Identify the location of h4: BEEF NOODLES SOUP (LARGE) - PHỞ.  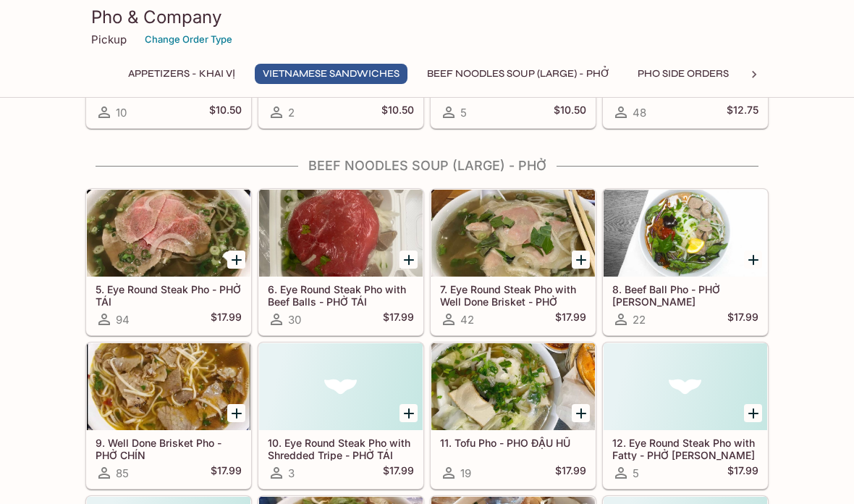
(427, 165).